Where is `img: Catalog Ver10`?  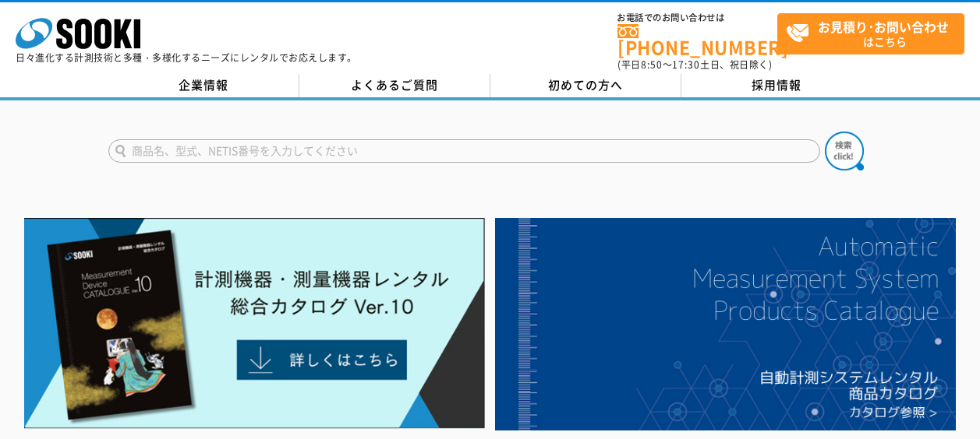 img: Catalog Ver10 is located at coordinates (254, 324).